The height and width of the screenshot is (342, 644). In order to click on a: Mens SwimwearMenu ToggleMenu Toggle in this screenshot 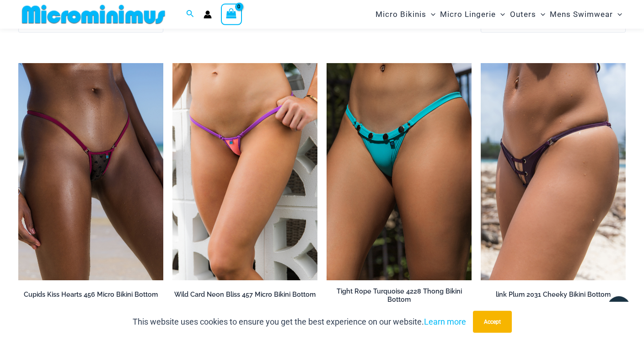, I will do `click(586, 14)`.